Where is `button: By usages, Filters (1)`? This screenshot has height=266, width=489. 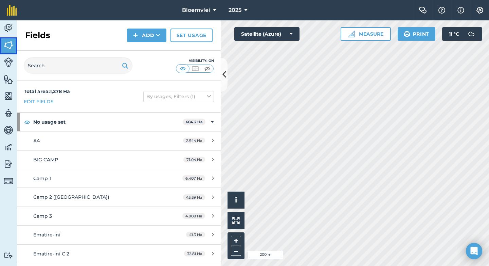
button: By usages, Filters (1) is located at coordinates (179, 96).